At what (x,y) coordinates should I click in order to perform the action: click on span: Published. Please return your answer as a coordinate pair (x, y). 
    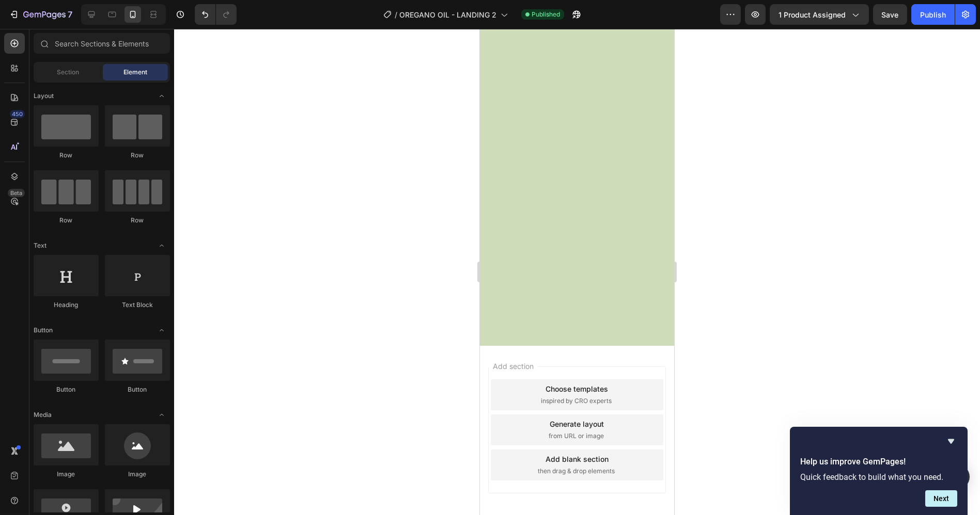
    Looking at the image, I should click on (545, 14).